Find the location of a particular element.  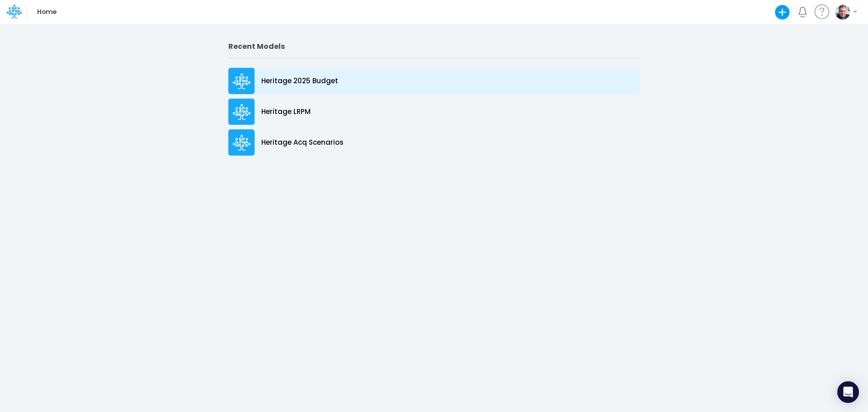

p: Home is located at coordinates (47, 12).